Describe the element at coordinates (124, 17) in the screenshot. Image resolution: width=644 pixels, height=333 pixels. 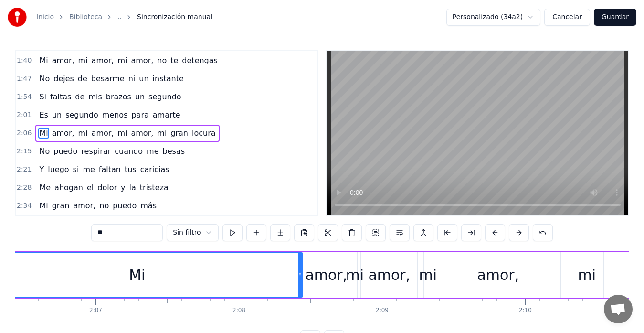
I see `nav: breadcrumb` at that location.